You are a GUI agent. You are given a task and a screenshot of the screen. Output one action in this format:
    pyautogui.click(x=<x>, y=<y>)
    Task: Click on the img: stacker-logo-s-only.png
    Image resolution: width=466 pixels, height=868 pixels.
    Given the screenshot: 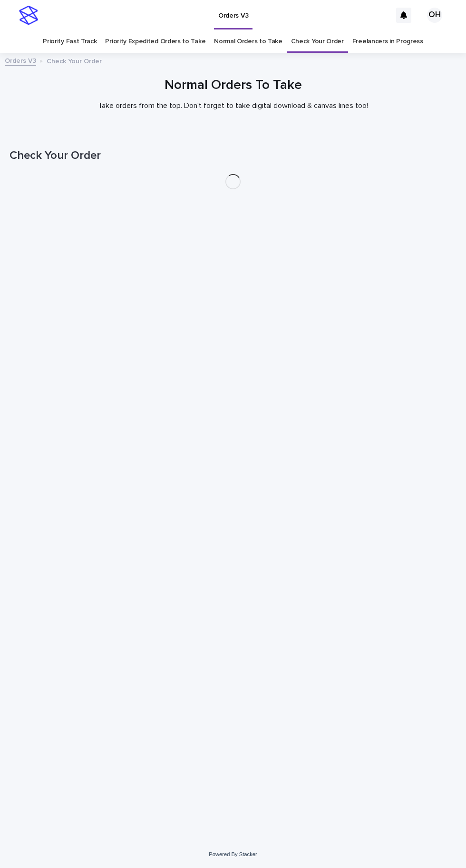 What is the action you would take?
    pyautogui.click(x=28, y=15)
    